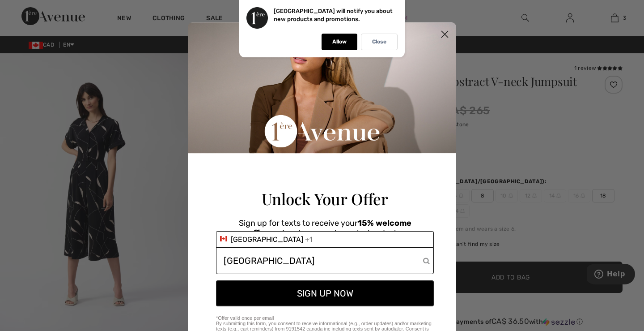 The width and height of the screenshot is (644, 331). Describe the element at coordinates (324, 293) in the screenshot. I see `button: SIGN UP NOW` at that location.